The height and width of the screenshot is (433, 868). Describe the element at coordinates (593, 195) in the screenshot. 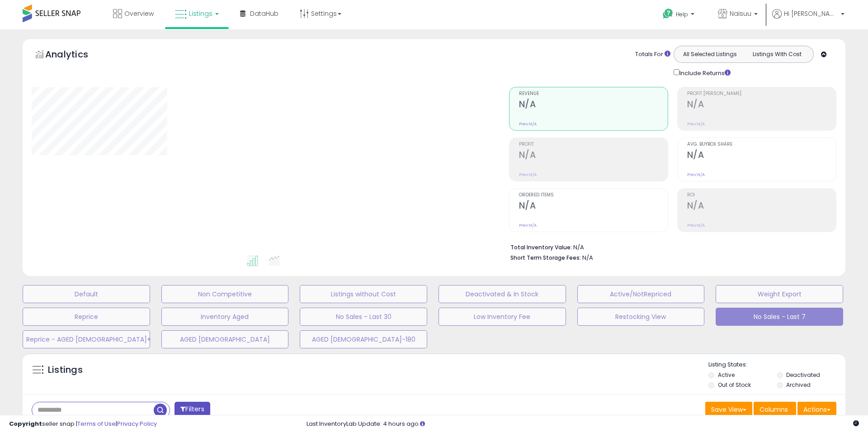

I see `span: Ordered Items` at that location.